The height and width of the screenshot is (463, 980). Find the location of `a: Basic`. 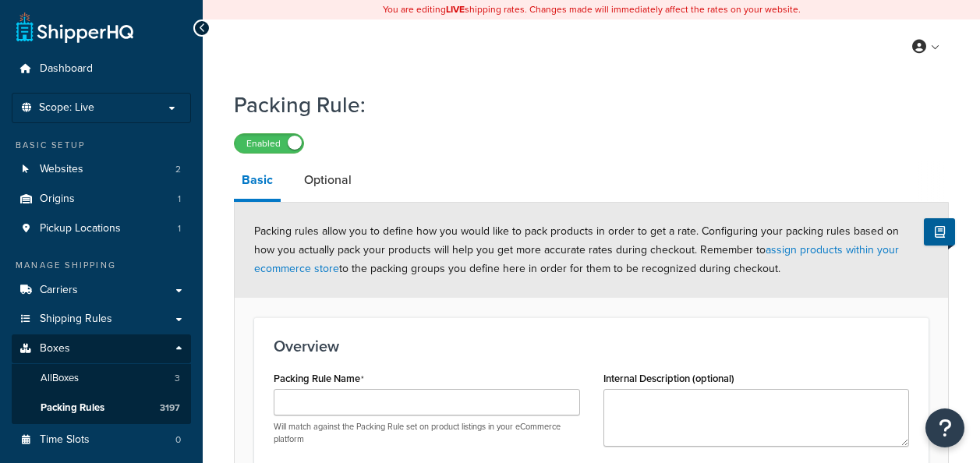

a: Basic is located at coordinates (257, 182).